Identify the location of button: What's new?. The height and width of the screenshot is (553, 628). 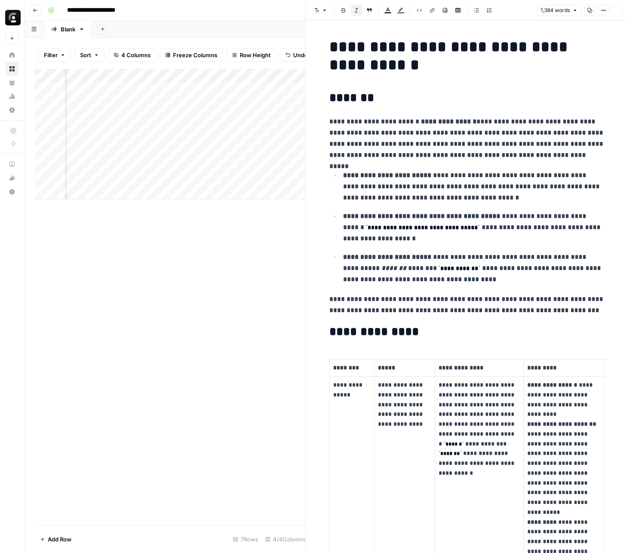
(12, 178).